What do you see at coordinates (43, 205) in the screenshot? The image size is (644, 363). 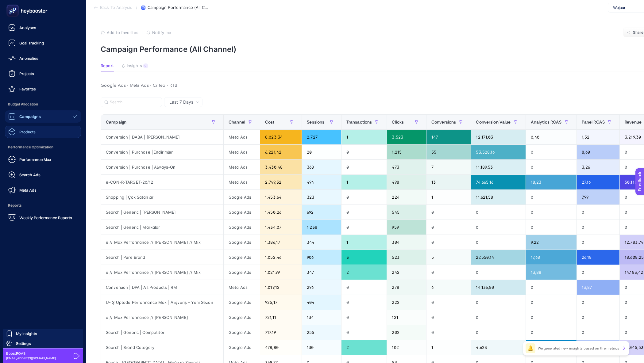 I see `span: Reports` at bounding box center [43, 205].